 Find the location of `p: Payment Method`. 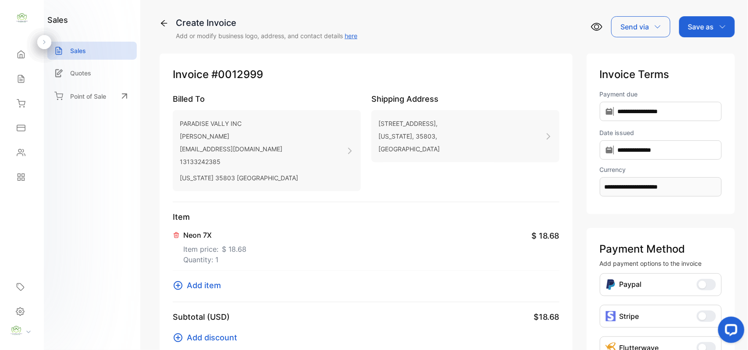

p: Payment Method is located at coordinates (661, 249).